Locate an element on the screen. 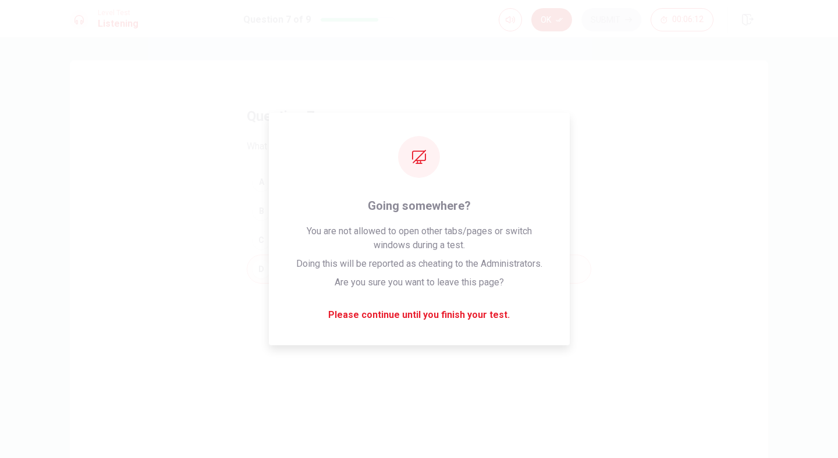 The width and height of the screenshot is (838, 458). button: 00:06:12 is located at coordinates (682, 20).